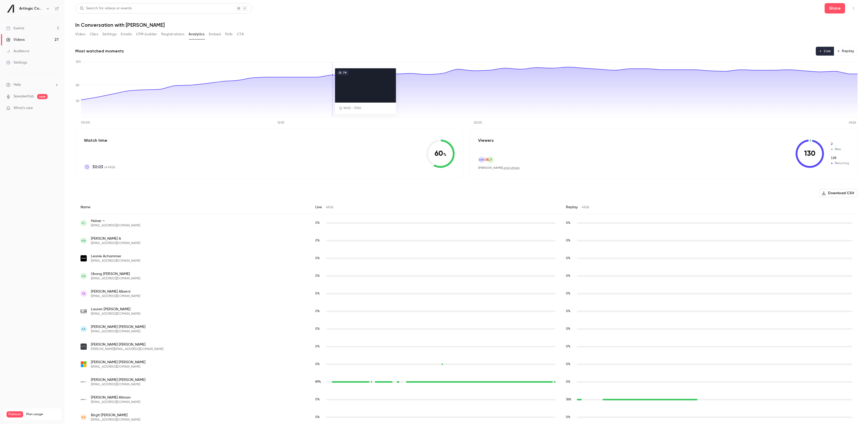  What do you see at coordinates (436, 207) in the screenshot?
I see `div: Live` at bounding box center [436, 207].